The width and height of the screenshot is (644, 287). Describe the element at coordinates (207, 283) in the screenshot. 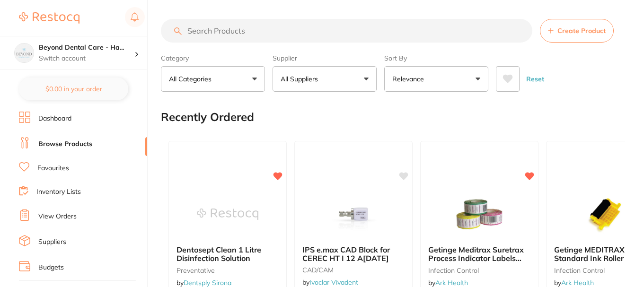

I see `a: Dentsply Sirona` at that location.